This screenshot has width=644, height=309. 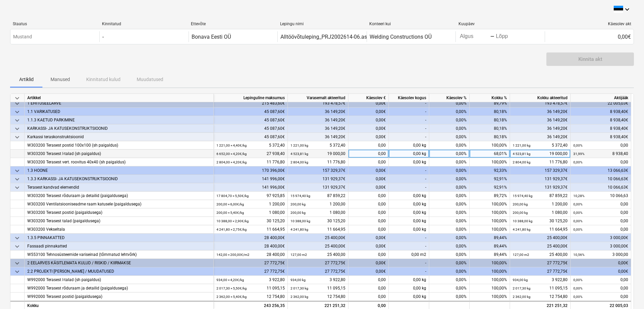 I want to click on small: 2 804,00 kg, so click(x=521, y=162).